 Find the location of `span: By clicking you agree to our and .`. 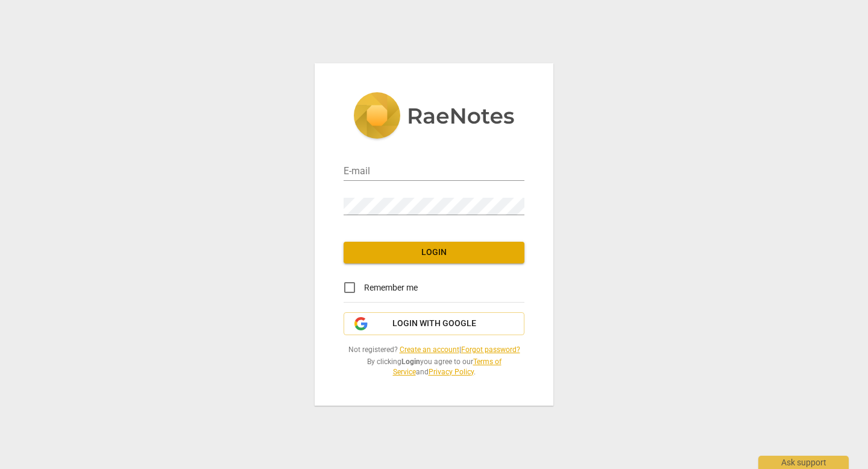

span: By clicking you agree to our and . is located at coordinates (434, 366).